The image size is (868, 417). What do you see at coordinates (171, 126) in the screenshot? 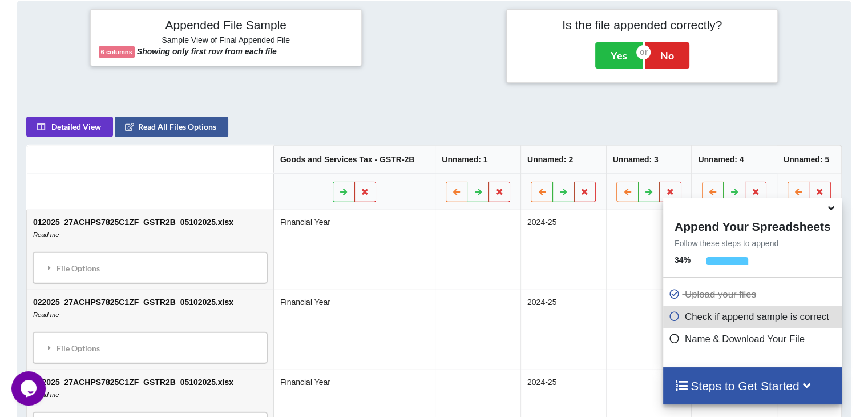
I see `button: Read All Files Options` at bounding box center [171, 126].